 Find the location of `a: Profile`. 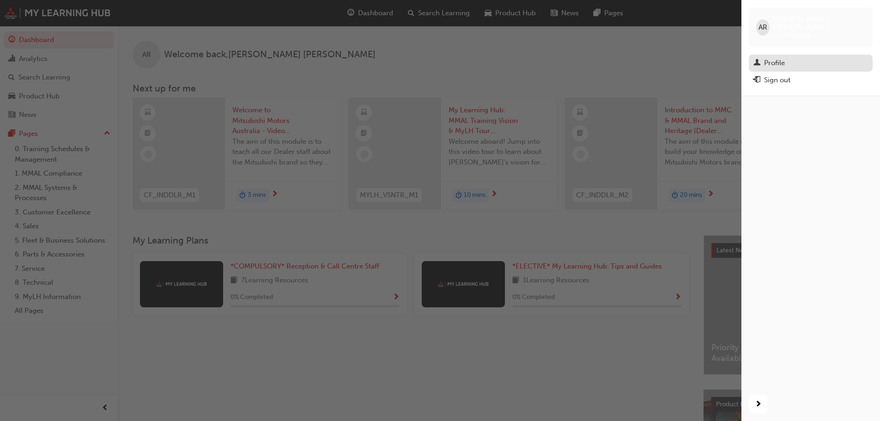

a: Profile is located at coordinates (811, 63).